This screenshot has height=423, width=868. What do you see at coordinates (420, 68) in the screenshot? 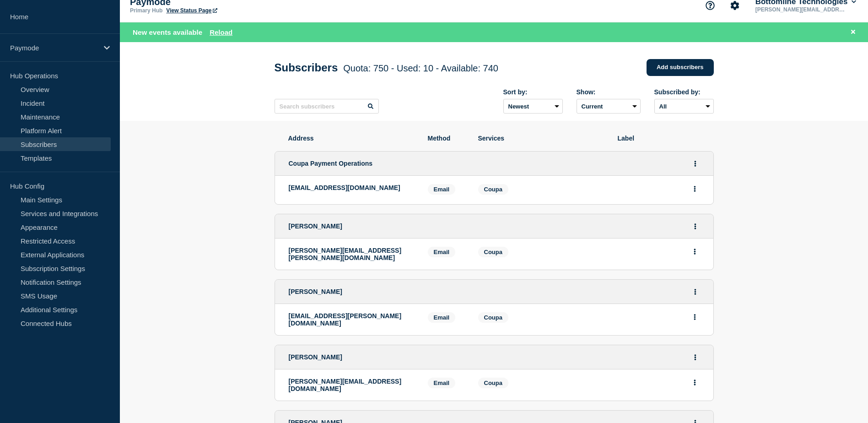
I see `span: Quota: 750 - Used: 10 - Available: 740` at bounding box center [420, 68].